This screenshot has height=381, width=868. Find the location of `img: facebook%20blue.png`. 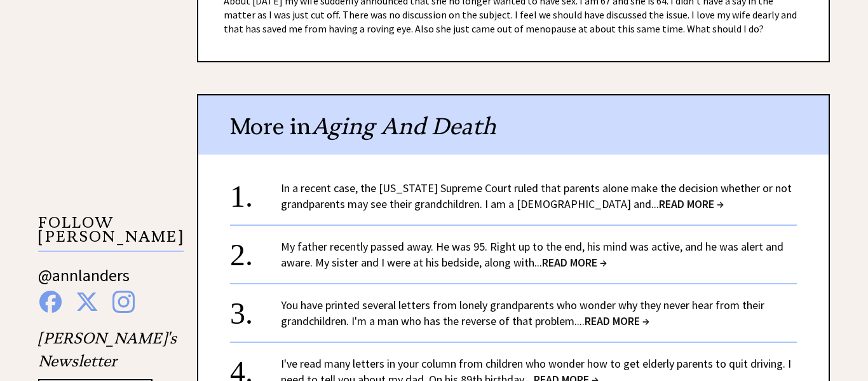

img: facebook%20blue.png is located at coordinates (51, 301).